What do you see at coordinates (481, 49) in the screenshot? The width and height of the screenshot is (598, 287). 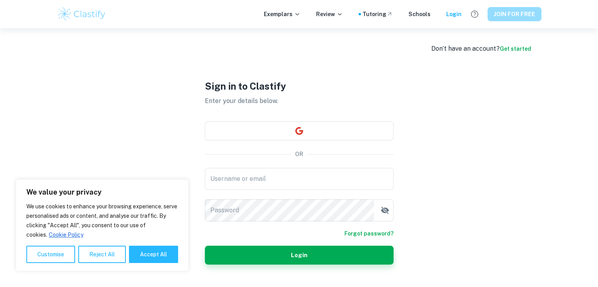 I see `div: Don’t have an account?` at bounding box center [481, 49].